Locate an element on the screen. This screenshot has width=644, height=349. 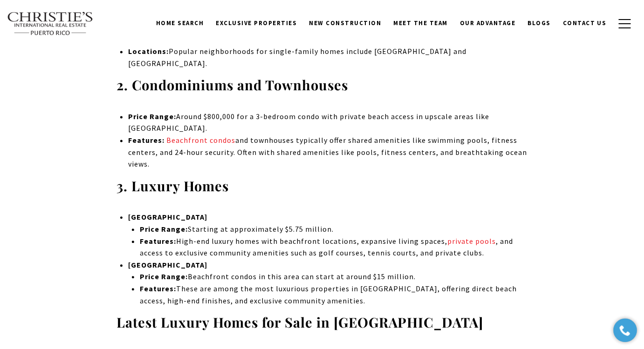
span: Exclusive Properties is located at coordinates (257, 23).